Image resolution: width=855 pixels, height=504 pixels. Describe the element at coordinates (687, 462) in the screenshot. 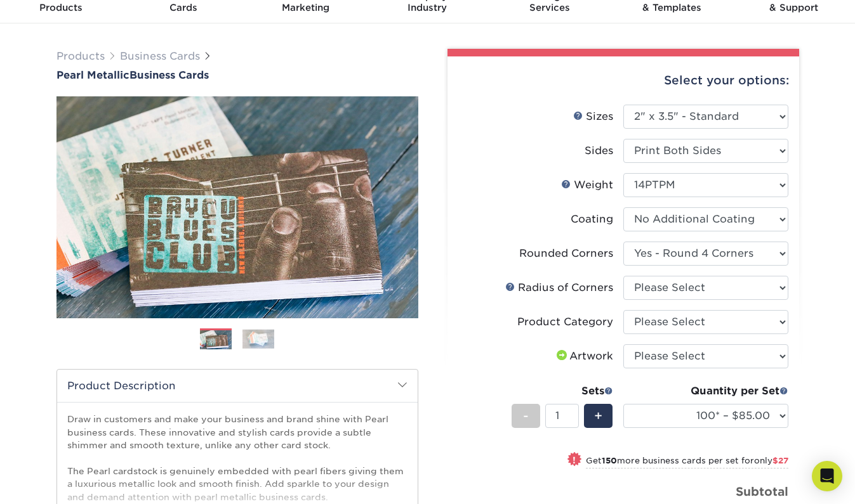

I see `small: Get more business cards per set for` at that location.